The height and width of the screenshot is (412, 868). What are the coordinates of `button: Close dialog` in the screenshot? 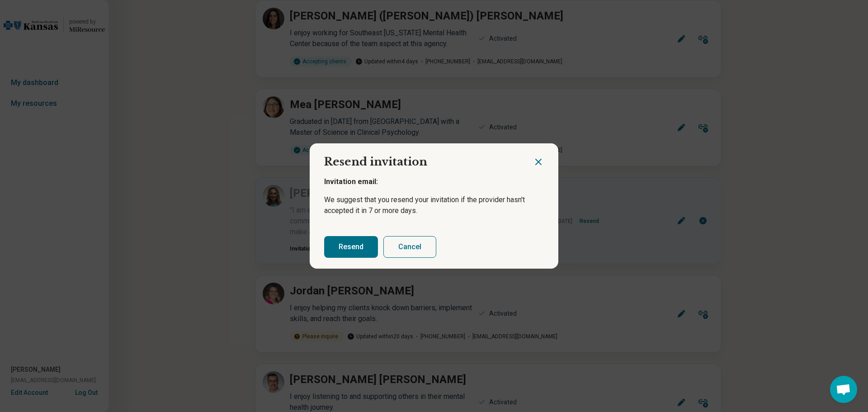 It's located at (539, 162).